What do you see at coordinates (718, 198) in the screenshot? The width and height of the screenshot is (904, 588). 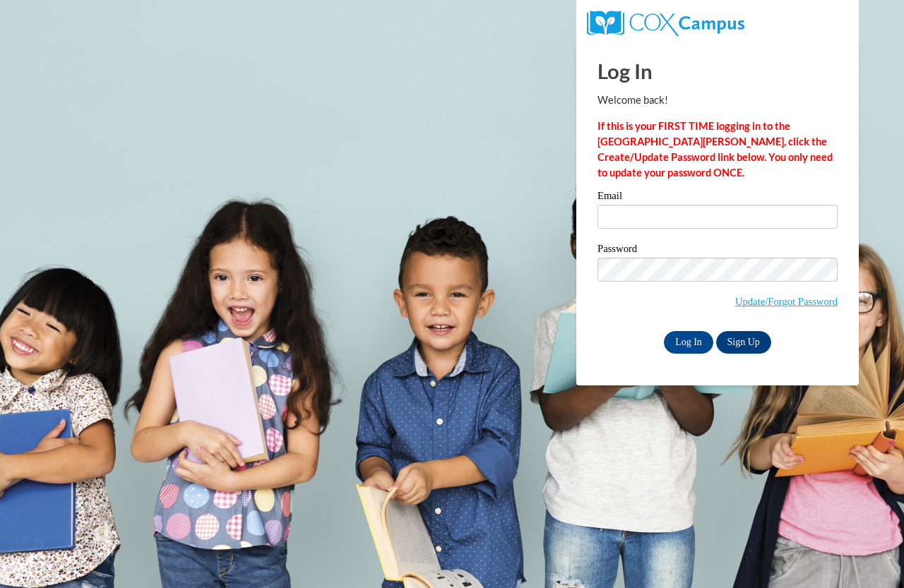 I see `label: Email` at bounding box center [718, 198].